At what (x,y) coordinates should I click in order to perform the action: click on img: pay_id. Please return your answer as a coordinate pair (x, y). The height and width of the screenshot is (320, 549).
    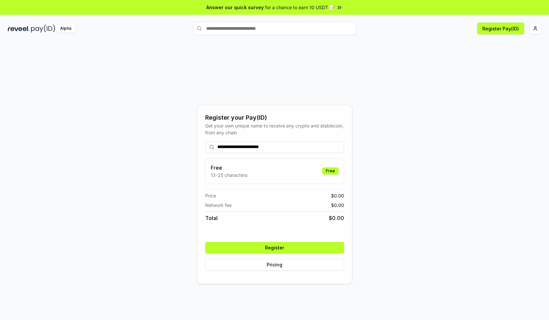
    Looking at the image, I should click on (43, 28).